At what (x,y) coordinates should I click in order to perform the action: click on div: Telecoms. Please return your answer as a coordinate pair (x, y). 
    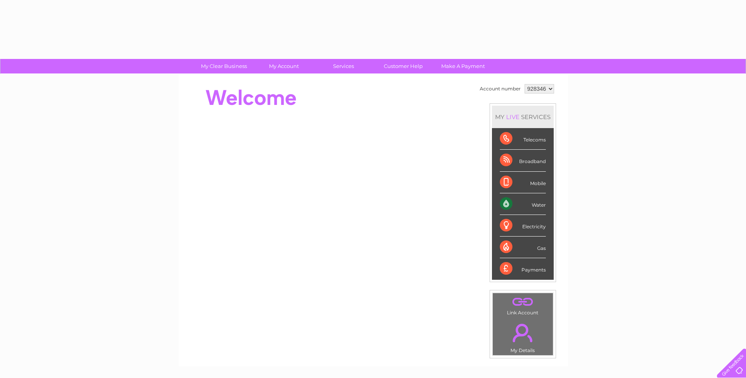
    Looking at the image, I should click on (523, 139).